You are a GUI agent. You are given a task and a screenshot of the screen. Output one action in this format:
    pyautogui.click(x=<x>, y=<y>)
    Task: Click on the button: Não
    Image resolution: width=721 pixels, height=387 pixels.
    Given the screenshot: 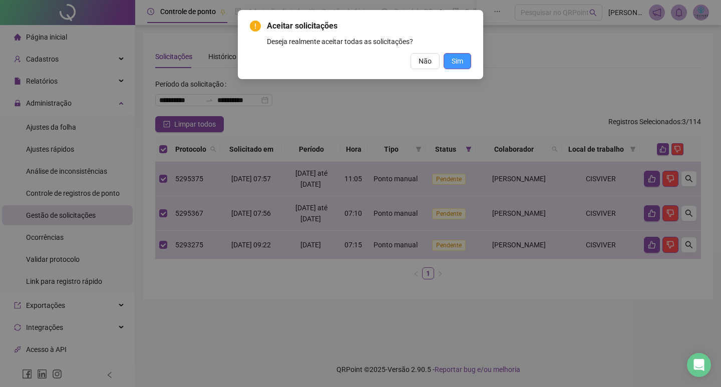 What is the action you would take?
    pyautogui.click(x=425, y=61)
    